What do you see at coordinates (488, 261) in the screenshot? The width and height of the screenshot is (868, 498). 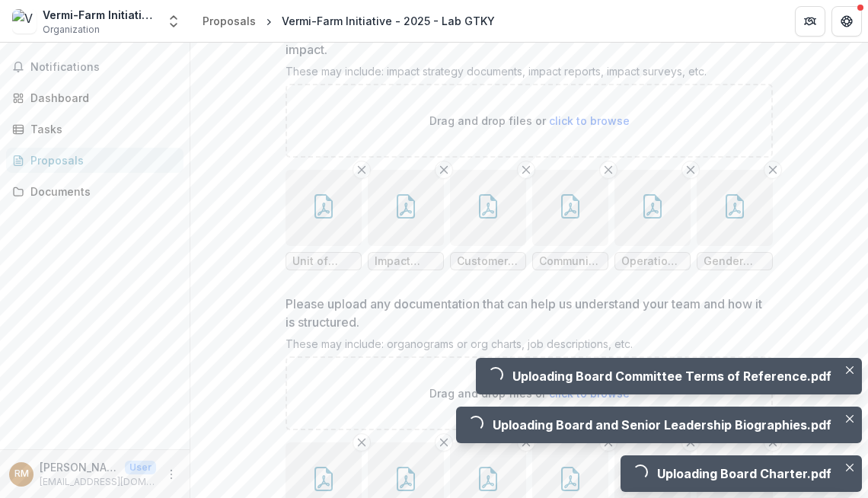 I see `span: Customer Journey Map.pdf` at bounding box center [488, 261].